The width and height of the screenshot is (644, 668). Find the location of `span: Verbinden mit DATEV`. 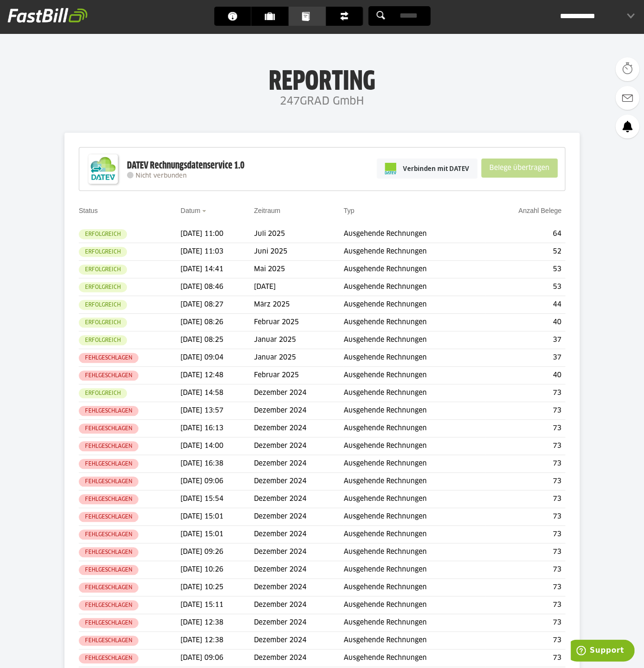

span: Verbinden mit DATEV is located at coordinates (435, 169).